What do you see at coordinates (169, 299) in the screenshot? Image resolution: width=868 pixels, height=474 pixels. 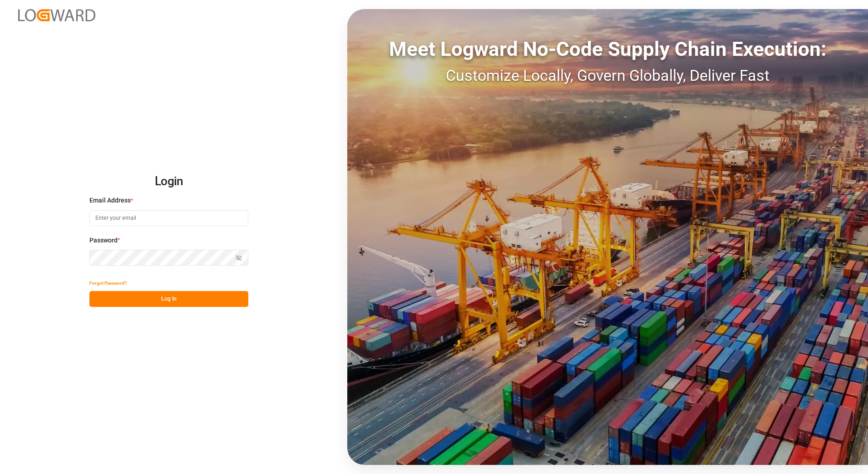 I see `button: Log In` at bounding box center [169, 299].